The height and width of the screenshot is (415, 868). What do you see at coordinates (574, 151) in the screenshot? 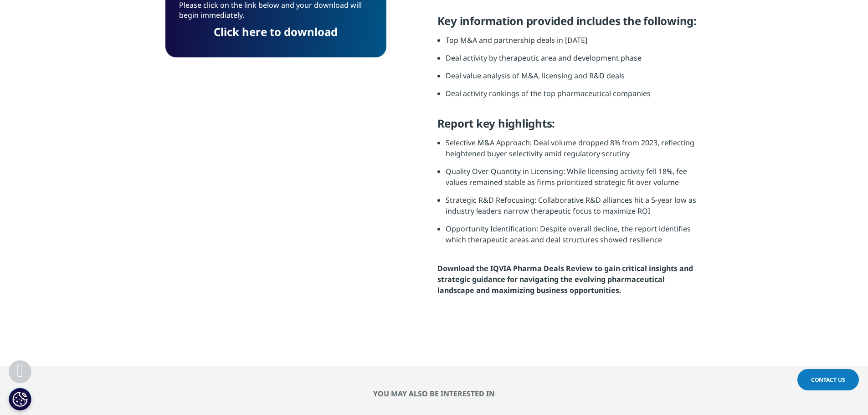
I see `li: Selective M&A Approach: Deal volume dropped 8% from 2023, reflecting heightened buyer selectivity...` at bounding box center [574, 151].